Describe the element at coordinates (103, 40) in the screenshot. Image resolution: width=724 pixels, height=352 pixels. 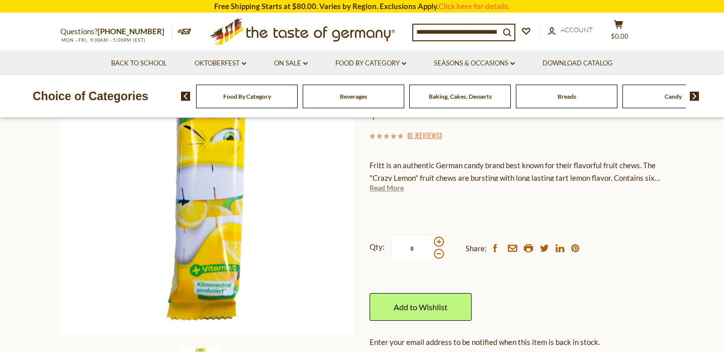
I see `span: MON - FRI, 9:00AM - 5:00PM (EST)` at that location.